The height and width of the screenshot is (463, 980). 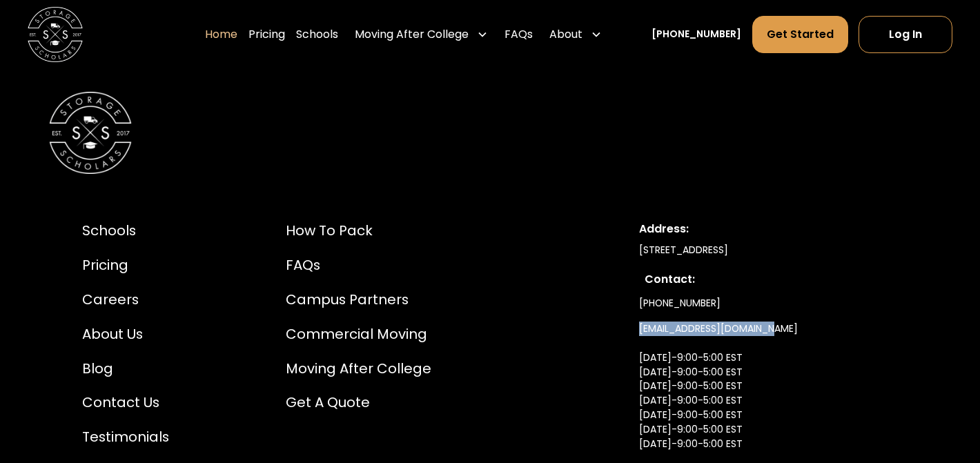 I want to click on a: Campus Partners, so click(x=358, y=300).